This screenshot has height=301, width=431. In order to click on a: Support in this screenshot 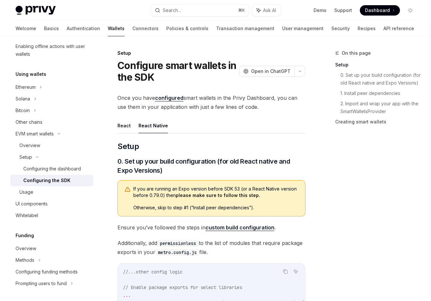, I will do `click(343, 10)`.